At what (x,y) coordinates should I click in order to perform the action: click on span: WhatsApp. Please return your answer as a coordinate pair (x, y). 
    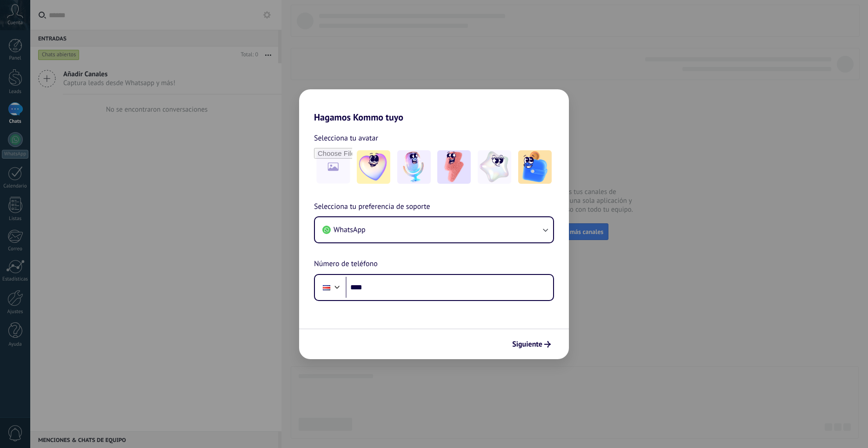
    Looking at the image, I should click on (349, 230).